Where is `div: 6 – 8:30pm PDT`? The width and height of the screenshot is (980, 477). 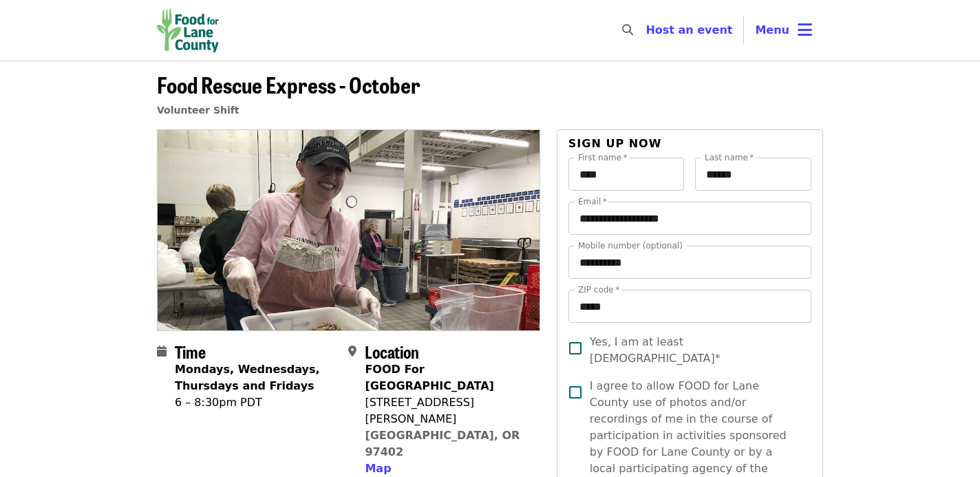 div: 6 – 8:30pm PDT is located at coordinates (256, 403).